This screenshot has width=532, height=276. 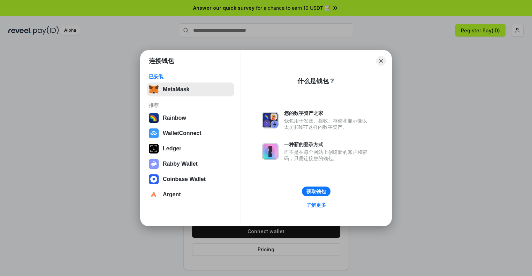 What do you see at coordinates (316, 205) in the screenshot?
I see `a: 了解更多` at bounding box center [316, 205].